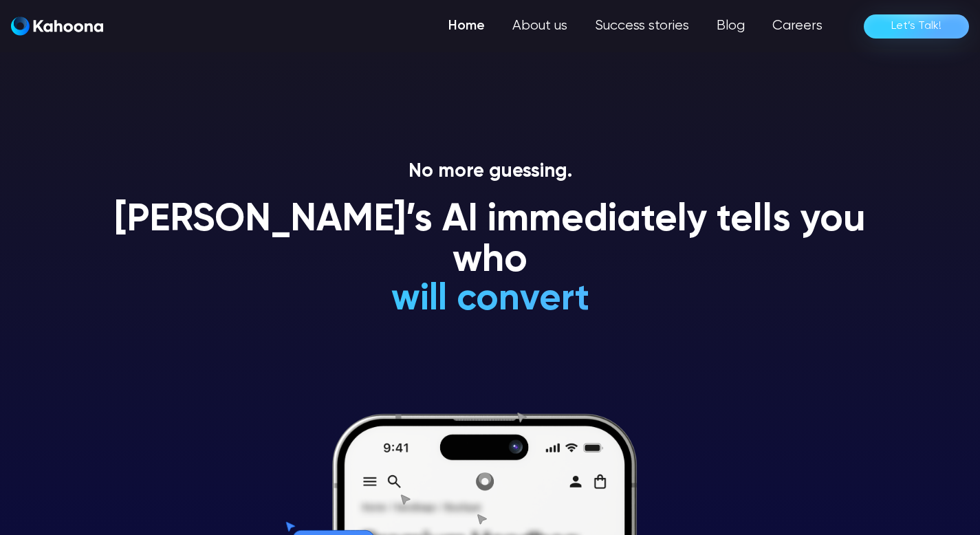 Image resolution: width=980 pixels, height=535 pixels. Describe the element at coordinates (57, 26) in the screenshot. I see `img: Kahoona logo white` at that location.